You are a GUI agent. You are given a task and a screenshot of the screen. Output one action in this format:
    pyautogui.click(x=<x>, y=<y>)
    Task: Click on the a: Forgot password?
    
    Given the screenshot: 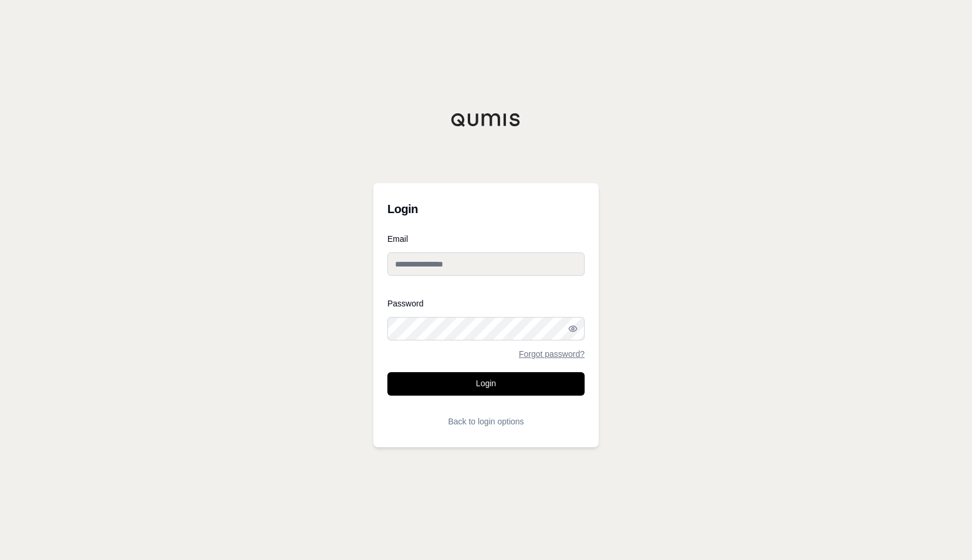 What is the action you would take?
    pyautogui.click(x=552, y=354)
    